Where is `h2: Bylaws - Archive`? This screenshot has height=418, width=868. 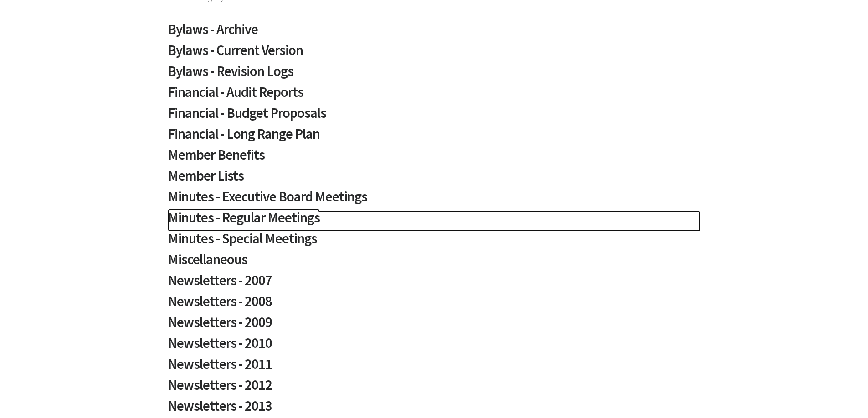 h2: Bylaws - Archive is located at coordinates (434, 32).